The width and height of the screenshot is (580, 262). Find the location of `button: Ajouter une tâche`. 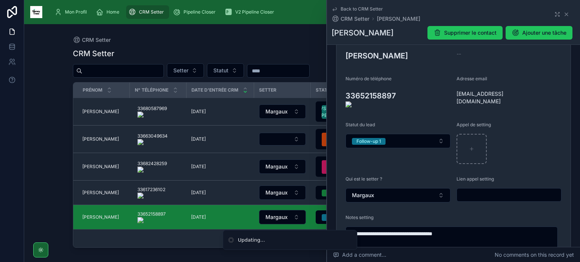

button: Ajouter une tâche is located at coordinates (539, 33).